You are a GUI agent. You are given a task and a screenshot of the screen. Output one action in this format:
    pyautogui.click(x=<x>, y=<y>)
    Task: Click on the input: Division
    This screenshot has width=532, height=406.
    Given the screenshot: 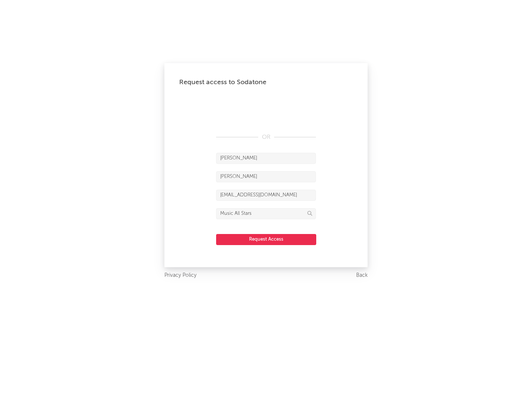 What is the action you would take?
    pyautogui.click(x=266, y=213)
    